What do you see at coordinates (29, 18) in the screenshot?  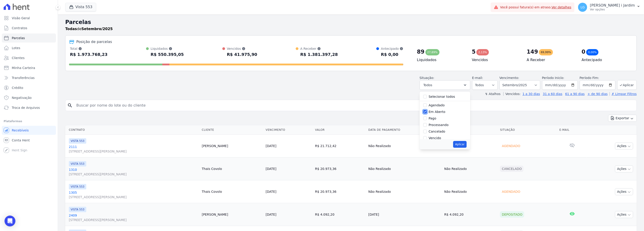 I see `a: Visão Geral` at bounding box center [29, 18].